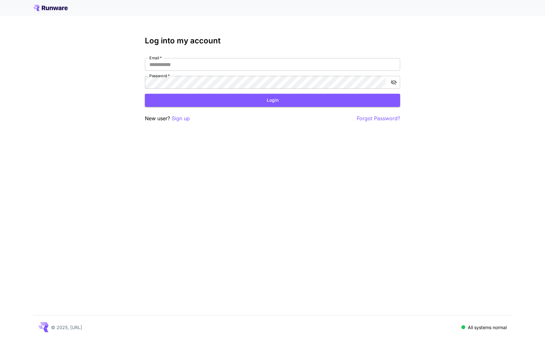 The image size is (545, 339). I want to click on label: Email, so click(155, 58).